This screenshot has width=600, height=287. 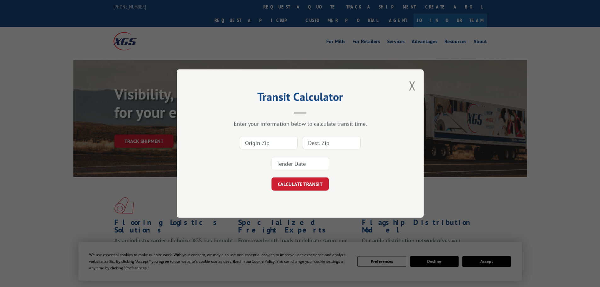 What do you see at coordinates (332, 143) in the screenshot?
I see `input: Dest. Zip` at bounding box center [332, 143].